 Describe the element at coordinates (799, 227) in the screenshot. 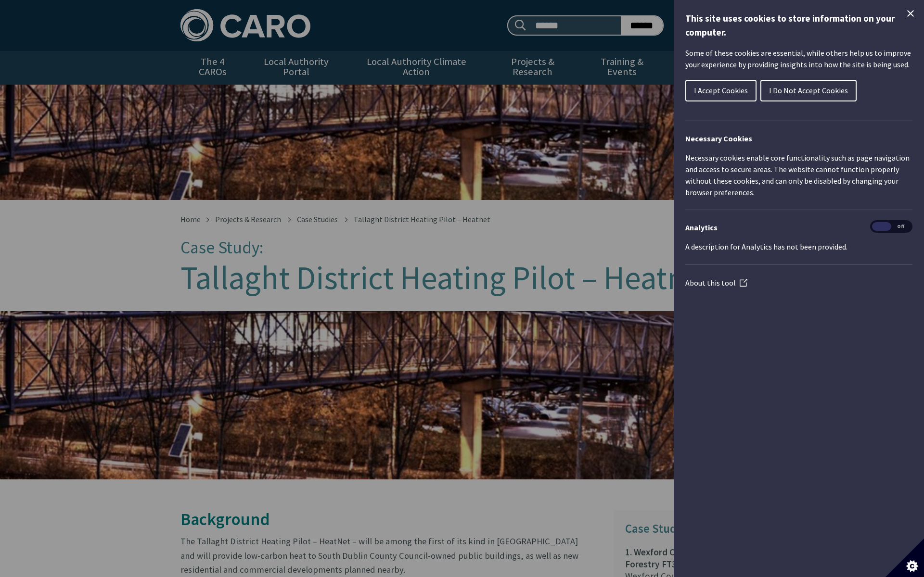

I see `h3: Analytics` at that location.